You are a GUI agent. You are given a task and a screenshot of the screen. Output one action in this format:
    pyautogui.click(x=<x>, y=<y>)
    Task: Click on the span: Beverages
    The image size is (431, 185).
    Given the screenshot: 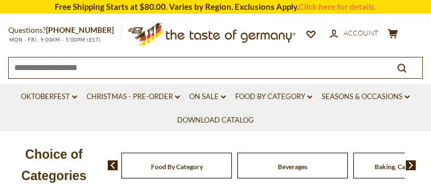 What is the action you would take?
    pyautogui.click(x=293, y=166)
    